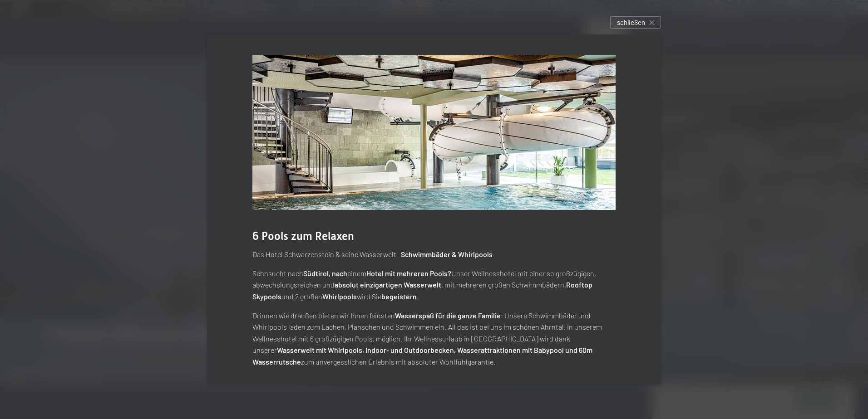  I want to click on strong: absolut einzigartigen Wasserwelt, so click(388, 285).